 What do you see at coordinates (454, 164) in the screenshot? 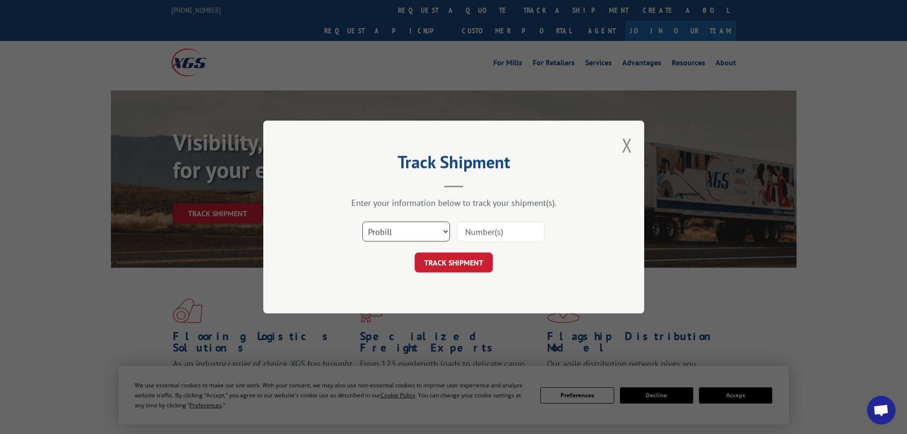
I see `h2: Track Shipment` at bounding box center [454, 164].